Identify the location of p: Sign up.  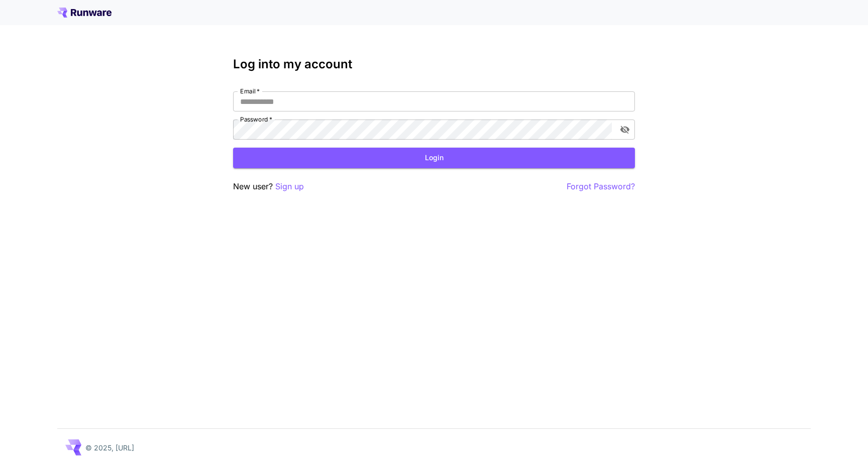
(289, 187).